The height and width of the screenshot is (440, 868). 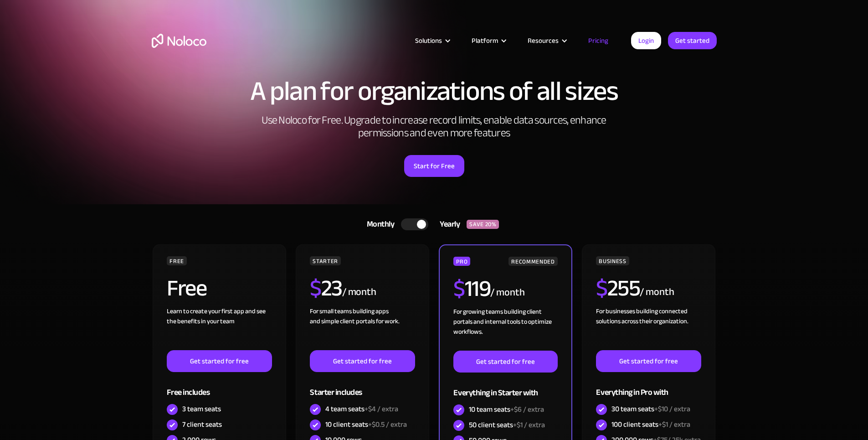 What do you see at coordinates (362, 387) in the screenshot?
I see `div: Starter includes` at bounding box center [362, 387].